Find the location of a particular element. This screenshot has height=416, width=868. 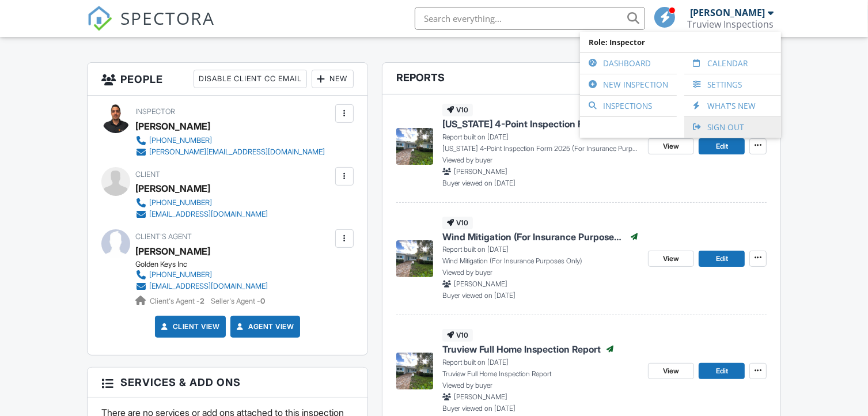

div: Disable Client CC Email is located at coordinates (250, 79).